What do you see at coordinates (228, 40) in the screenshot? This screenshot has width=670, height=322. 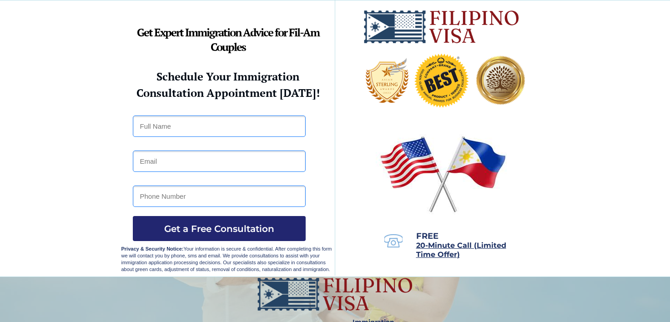 I see `strong: Get Expert Immigration Advice for Fil-Am Couples` at bounding box center [228, 40].